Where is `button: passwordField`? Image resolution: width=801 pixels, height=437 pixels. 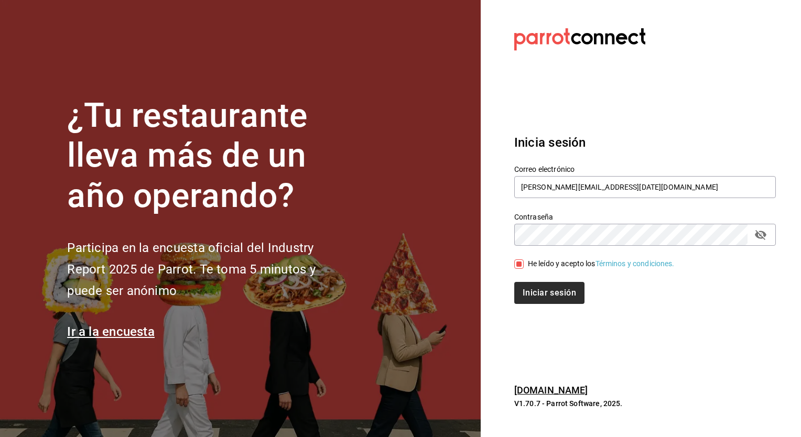
button: passwordField is located at coordinates (761, 235).